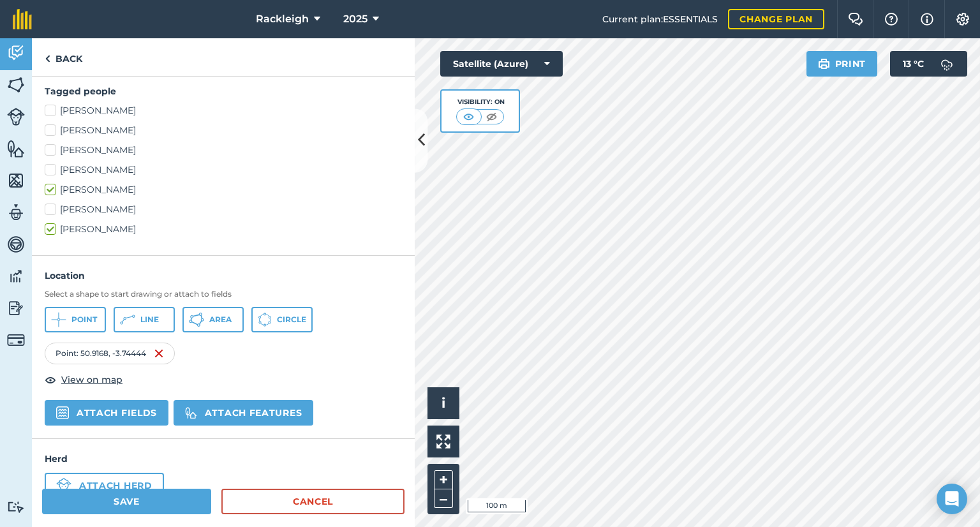  Describe the element at coordinates (282, 19) in the screenshot. I see `span: Rackleigh` at that location.